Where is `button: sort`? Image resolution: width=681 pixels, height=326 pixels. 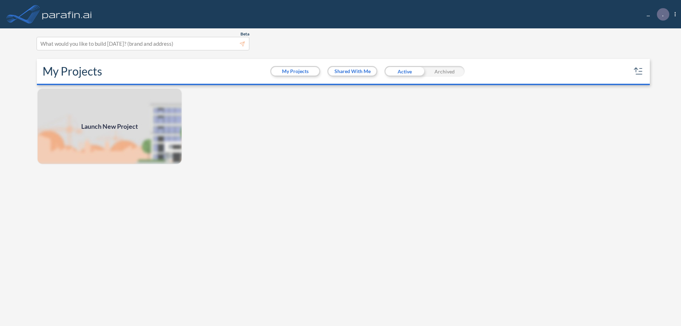
button: sort is located at coordinates (638, 71).